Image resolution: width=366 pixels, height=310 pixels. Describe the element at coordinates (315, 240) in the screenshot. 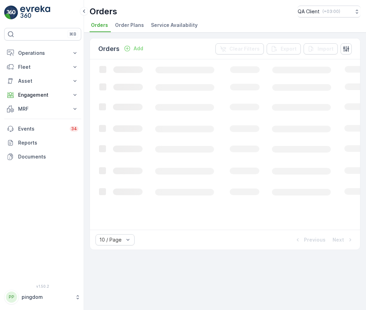

I see `p: Previous` at that location.